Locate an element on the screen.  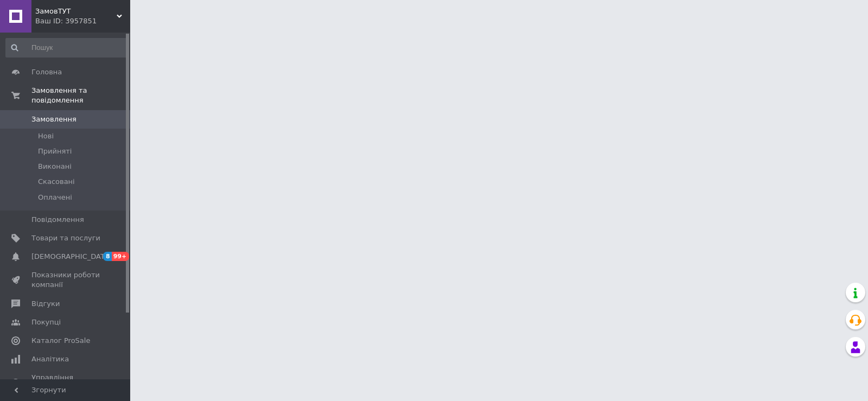
span: Скасовані is located at coordinates (57, 182).